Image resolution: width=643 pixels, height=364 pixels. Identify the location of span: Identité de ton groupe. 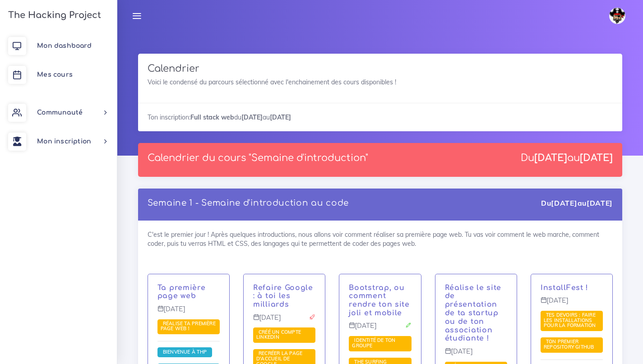
(374, 343).